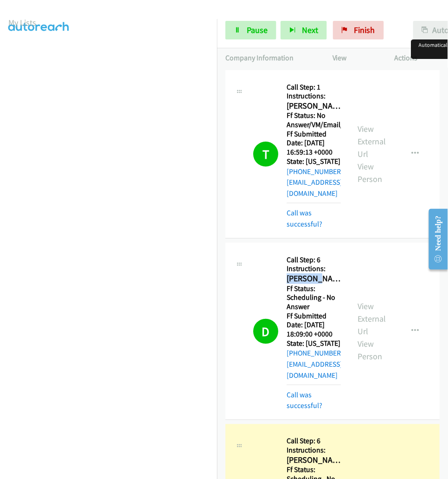 The width and height of the screenshot is (448, 479). Describe the element at coordinates (257, 30) in the screenshot. I see `span: Pause` at that location.